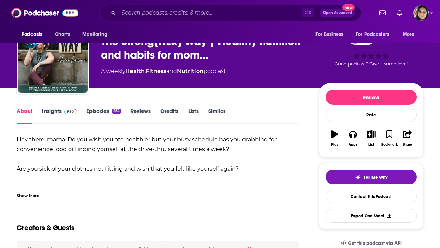  What do you see at coordinates (371, 177) in the screenshot?
I see `button: tell me why sparkleTell Me Why` at bounding box center [371, 177].